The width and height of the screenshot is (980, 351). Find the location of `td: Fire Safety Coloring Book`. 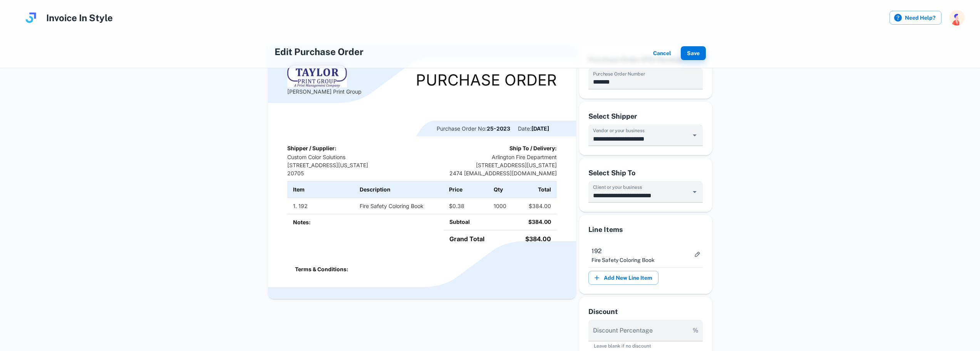

td: Fire Safety Coloring Book is located at coordinates (399, 206).